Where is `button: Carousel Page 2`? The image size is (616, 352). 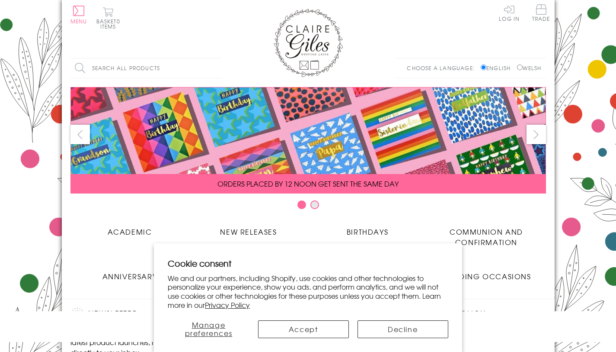
button: Carousel Page 2 is located at coordinates (315, 205).